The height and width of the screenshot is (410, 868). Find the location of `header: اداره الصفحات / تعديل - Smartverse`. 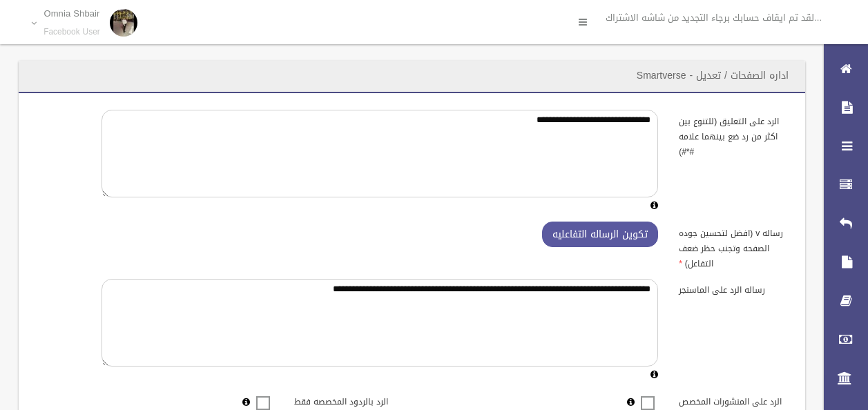

header: اداره الصفحات / تعديل - Smartverse is located at coordinates (713, 75).